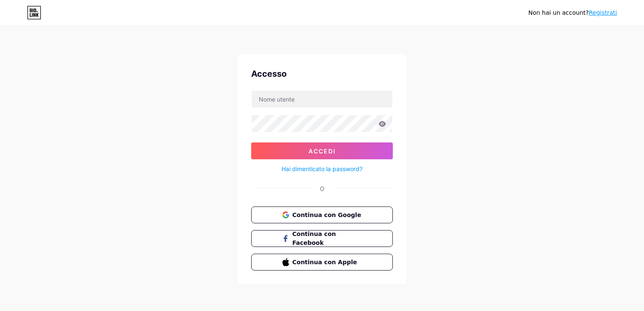  Describe the element at coordinates (603, 13) in the screenshot. I see `a: Registrati` at that location.